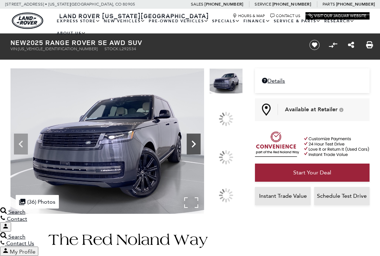 The image size is (380, 256). I want to click on a: Visit Our Jaguar Website, so click(338, 16).